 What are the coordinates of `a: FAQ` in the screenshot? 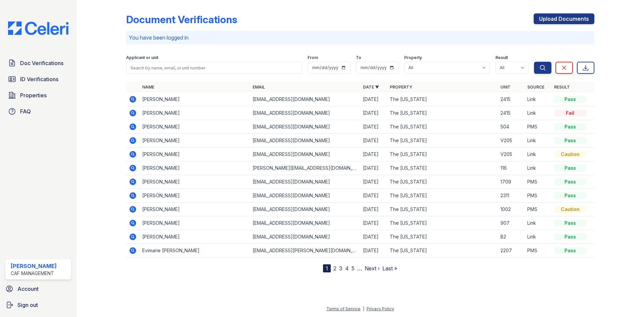 It's located at (38, 111).